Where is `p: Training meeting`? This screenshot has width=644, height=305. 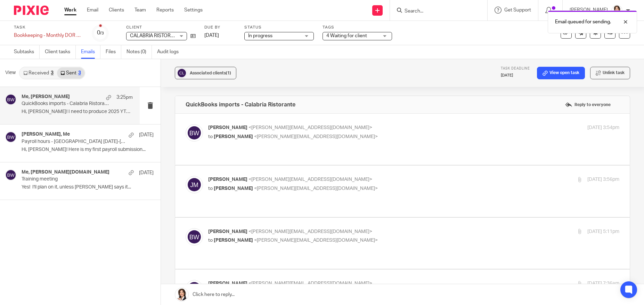
p: Training meeting is located at coordinates (75, 179).